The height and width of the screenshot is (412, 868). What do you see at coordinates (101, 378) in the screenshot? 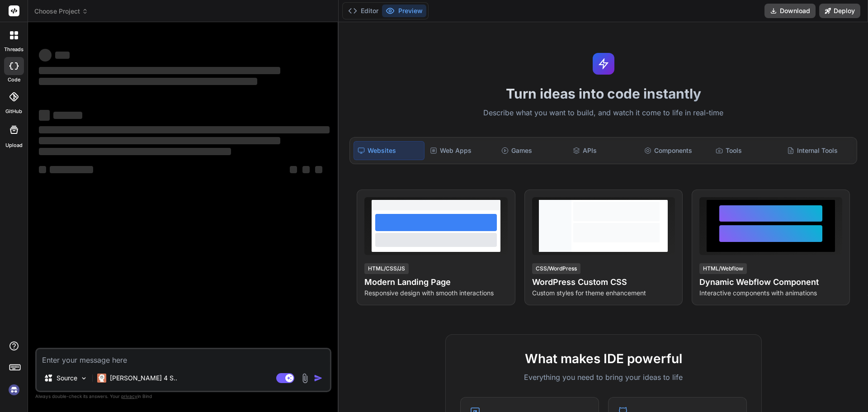
I see `img: Claude 4 Sonnet` at bounding box center [101, 378].